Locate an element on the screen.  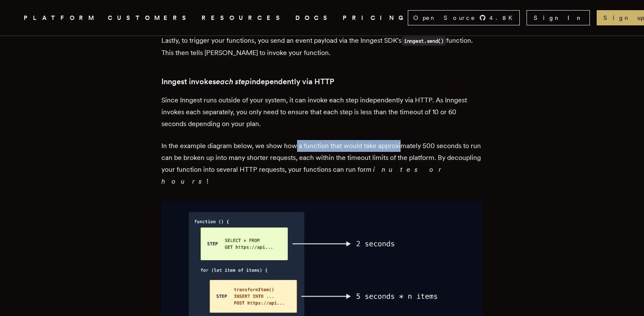
a: Sign In is located at coordinates (558, 18).